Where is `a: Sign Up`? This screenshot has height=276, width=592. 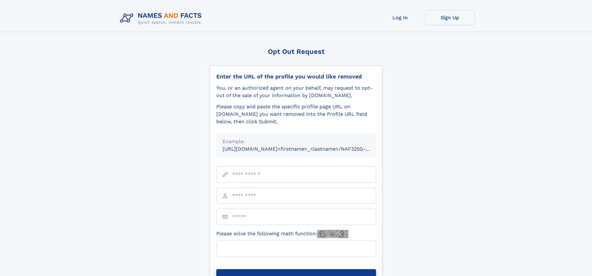
a: Sign Up is located at coordinates (450, 17).